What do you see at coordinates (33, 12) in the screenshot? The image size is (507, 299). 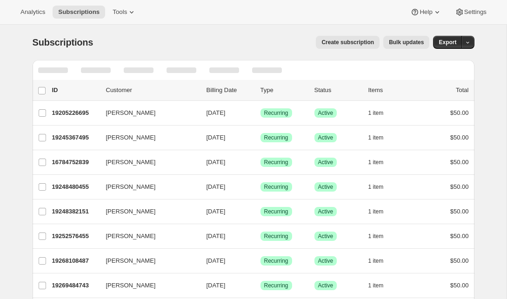 I see `button: Analytics` at bounding box center [33, 12].